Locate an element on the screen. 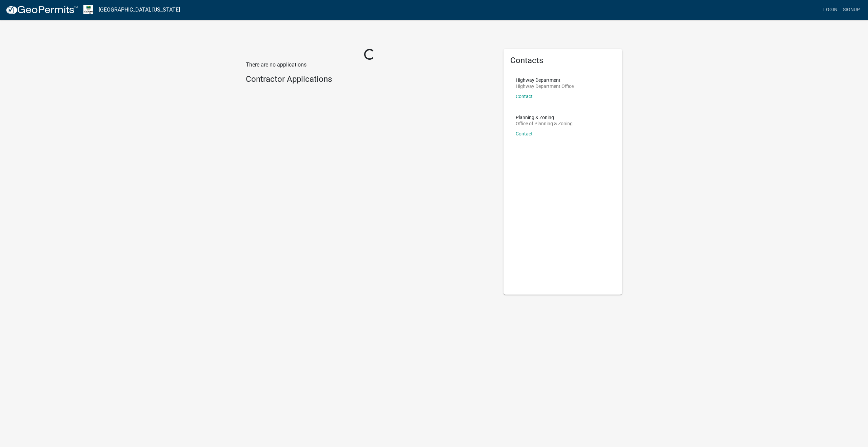 The height and width of the screenshot is (447, 868). h5: Contacts is located at coordinates (563, 60).